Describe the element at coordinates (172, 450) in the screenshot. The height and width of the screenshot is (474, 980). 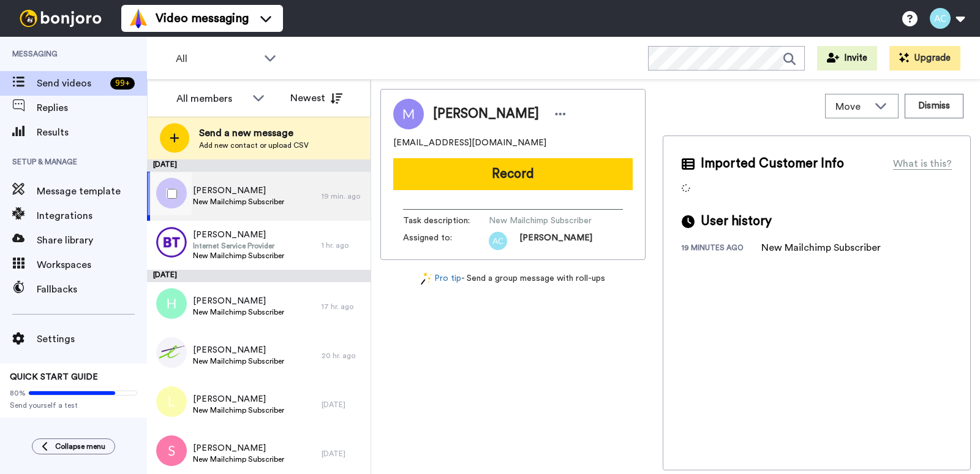
I see `img: s.png` at that location.